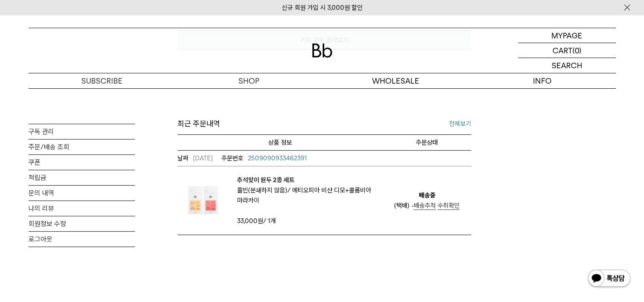 Image resolution: width=644 pixels, height=302 pixels. I want to click on a: 전체보기, so click(460, 124).